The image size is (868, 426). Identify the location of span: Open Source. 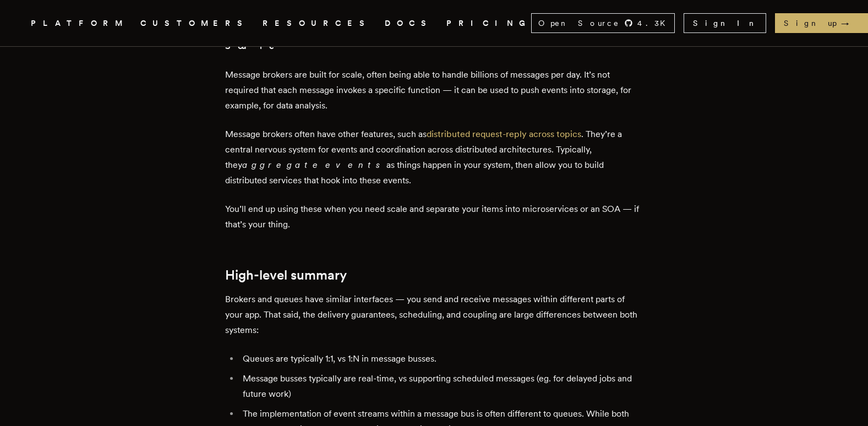
(579, 23).